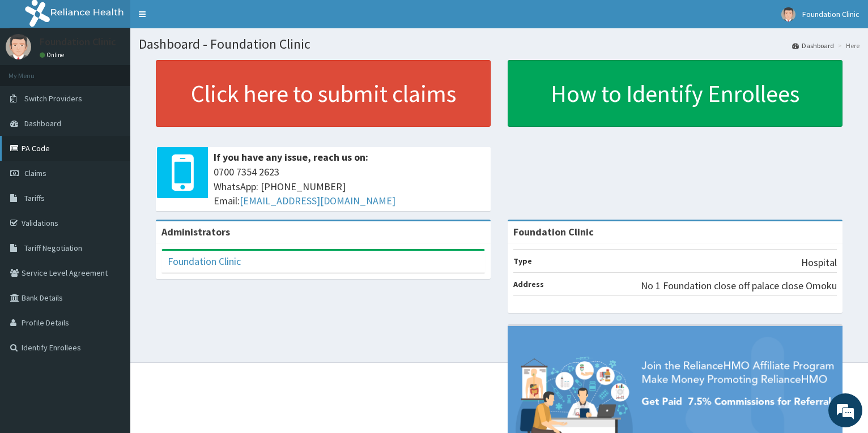  What do you see at coordinates (34, 71) in the screenshot?
I see `img: d_794563401_company_1708531726252_794563401` at bounding box center [34, 71].